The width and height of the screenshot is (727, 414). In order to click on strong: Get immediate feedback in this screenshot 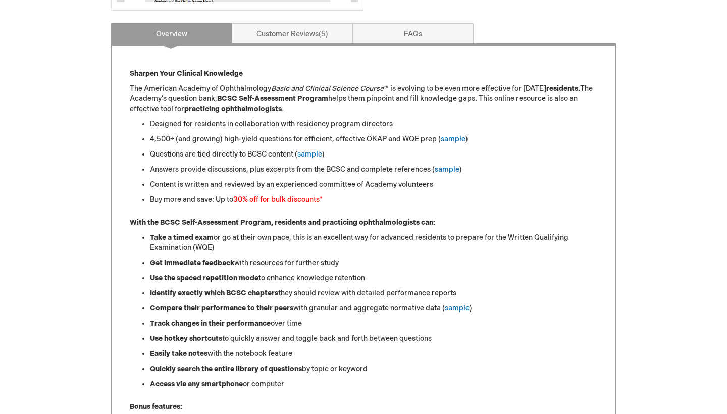, I will do `click(192, 263)`.